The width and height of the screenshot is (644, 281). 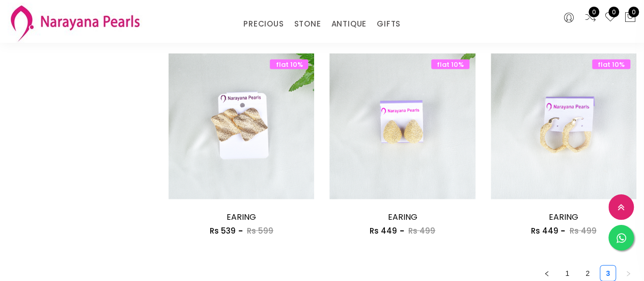 I want to click on a: GIFTS, so click(x=389, y=24).